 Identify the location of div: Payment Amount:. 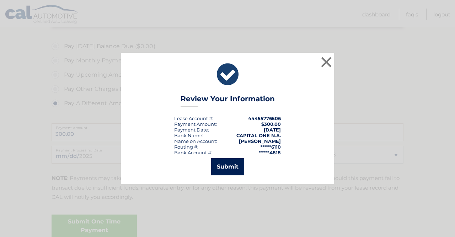
(196, 124).